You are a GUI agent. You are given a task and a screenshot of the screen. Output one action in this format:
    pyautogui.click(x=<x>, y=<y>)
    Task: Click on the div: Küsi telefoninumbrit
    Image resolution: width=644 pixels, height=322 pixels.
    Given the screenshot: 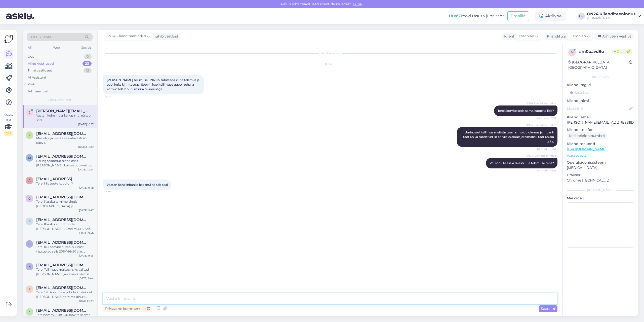 What is the action you would take?
    pyautogui.click(x=587, y=136)
    